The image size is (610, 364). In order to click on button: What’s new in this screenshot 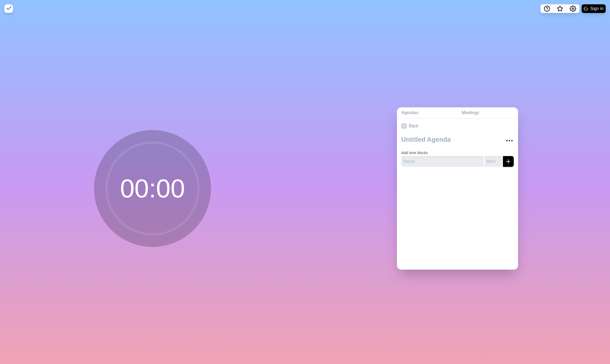, I will do `click(560, 9)`.